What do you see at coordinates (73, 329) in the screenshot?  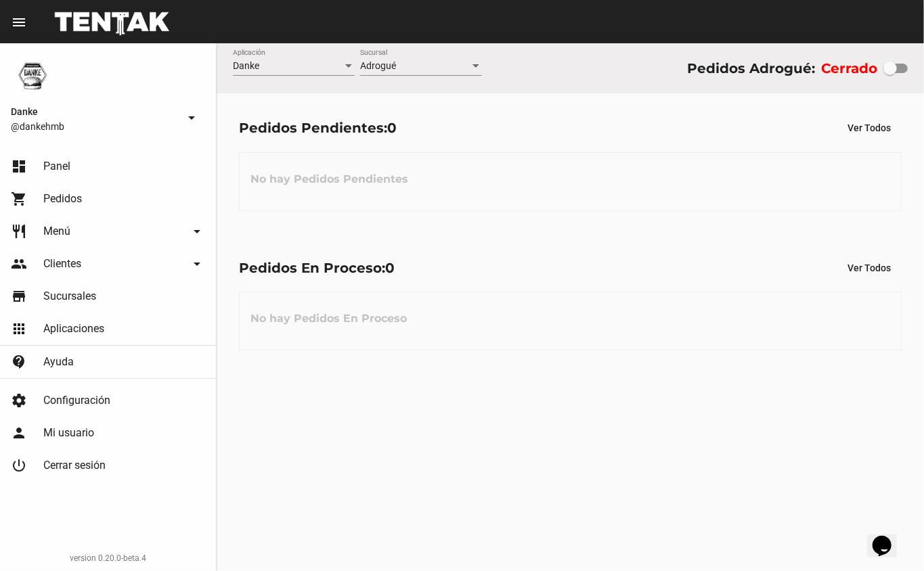 I see `span: Aplicaciones` at bounding box center [73, 329].